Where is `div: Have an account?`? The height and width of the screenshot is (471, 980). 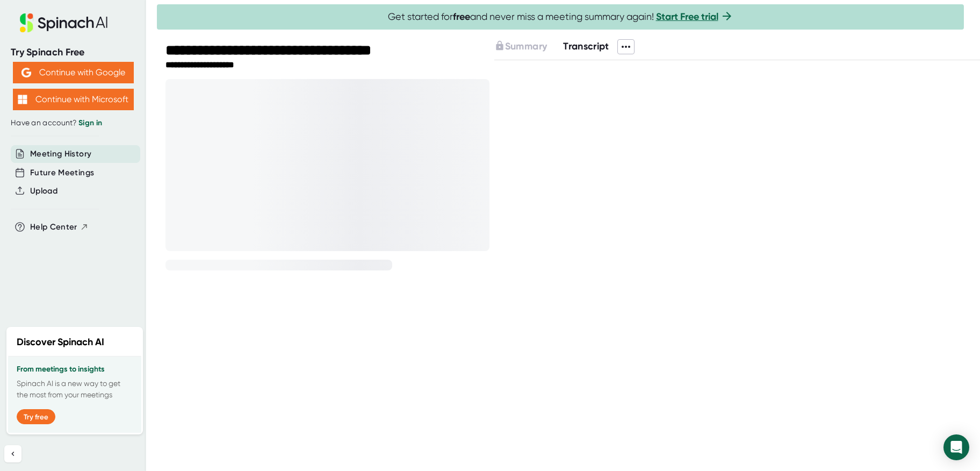
div: Have an account? is located at coordinates (73, 123).